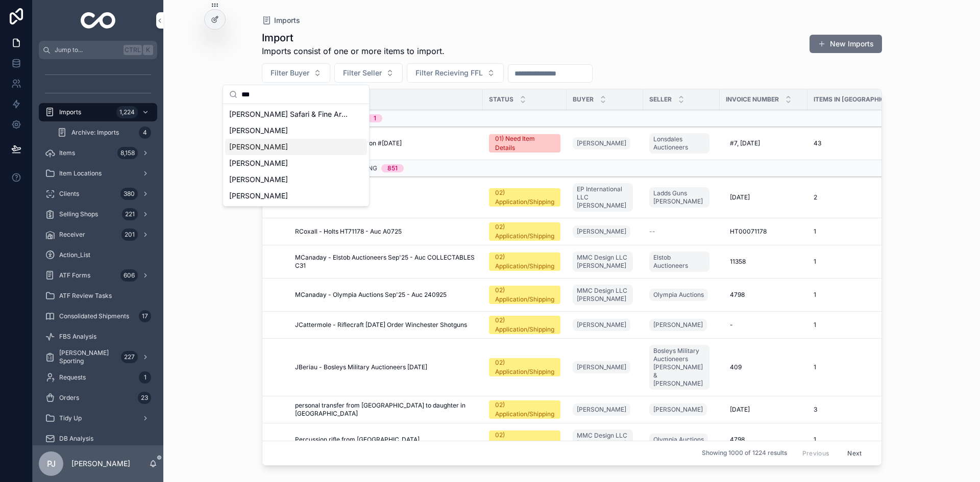  Describe the element at coordinates (148, 50) in the screenshot. I see `span: K` at that location.